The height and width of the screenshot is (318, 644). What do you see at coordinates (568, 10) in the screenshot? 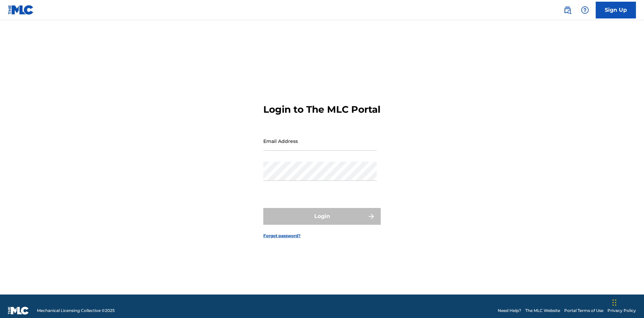
I see `img: search` at bounding box center [568, 10].